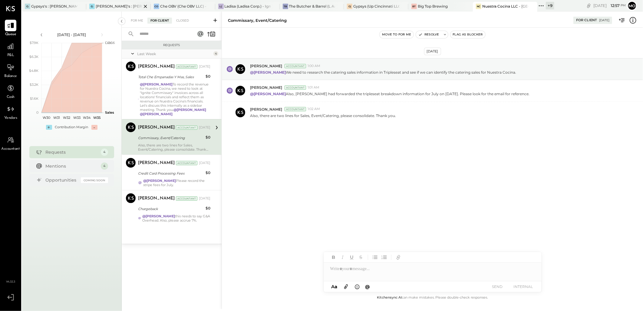  What do you see at coordinates (157, 6) in the screenshot?
I see `div: CO` at bounding box center [157, 6].